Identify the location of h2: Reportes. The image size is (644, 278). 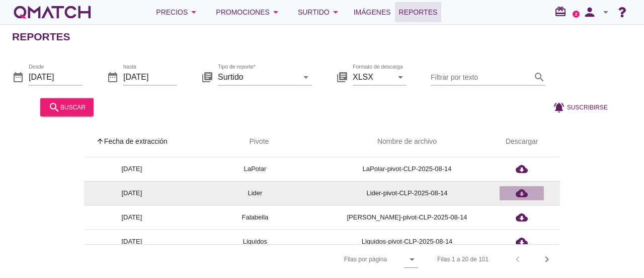
(42, 37).